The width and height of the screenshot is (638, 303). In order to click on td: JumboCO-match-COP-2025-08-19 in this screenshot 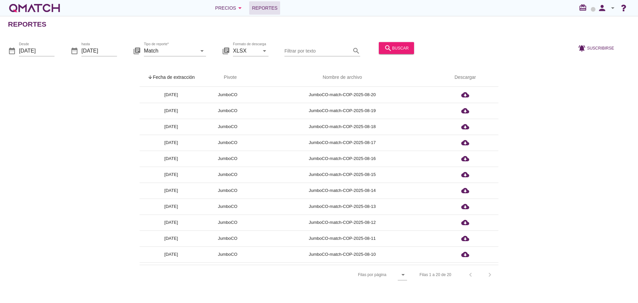, I will do `click(342, 111)`.